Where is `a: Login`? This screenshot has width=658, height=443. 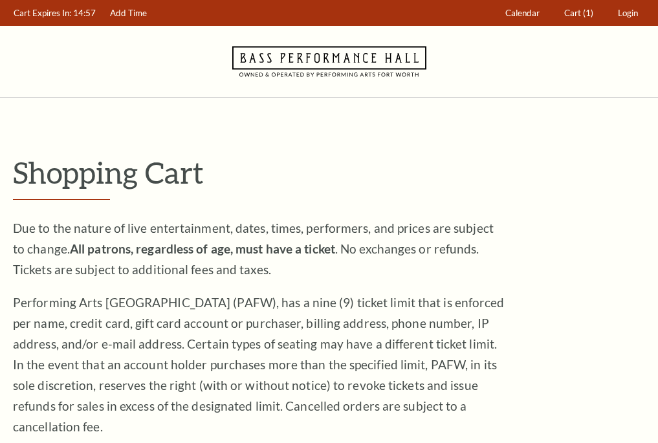 a: Login is located at coordinates (629, 13).